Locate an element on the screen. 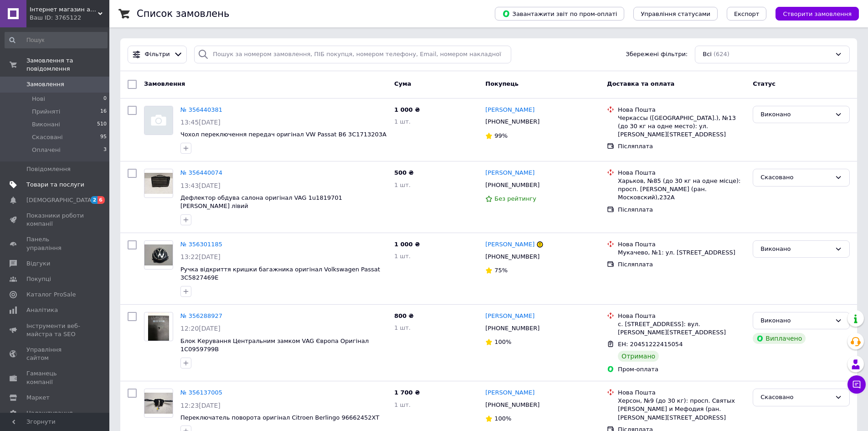 The image size is (868, 431). div: Пром-оплата is located at coordinates (682, 369).